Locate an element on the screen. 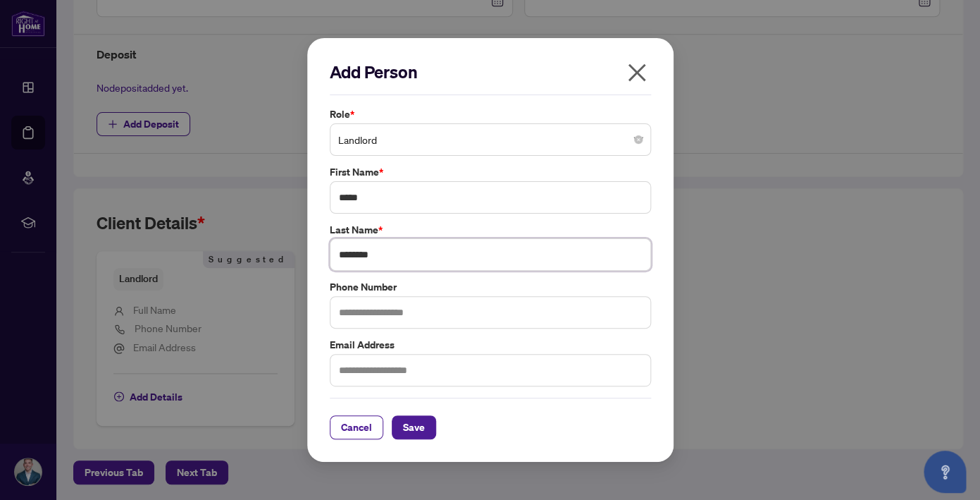 This screenshot has width=980, height=500. h2: Add Person is located at coordinates (490, 72).